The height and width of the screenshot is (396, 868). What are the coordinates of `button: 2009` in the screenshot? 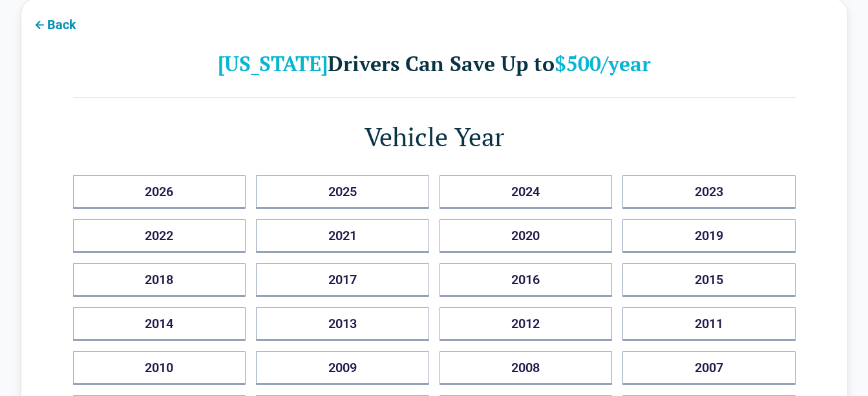 It's located at (342, 368).